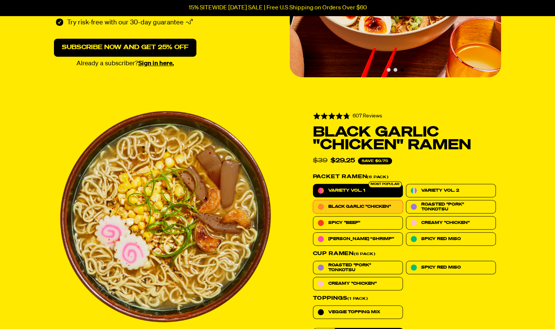 The height and width of the screenshot is (329, 555). Describe the element at coordinates (395, 70) in the screenshot. I see `div: Carousel pagination` at that location.